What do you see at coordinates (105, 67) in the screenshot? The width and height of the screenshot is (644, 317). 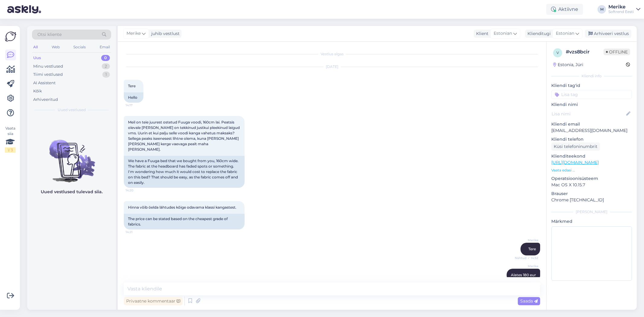 I see `div: 2` at bounding box center [105, 67].